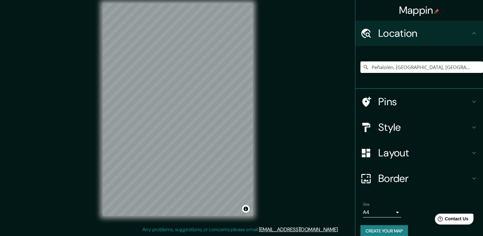 Image resolution: width=483 pixels, height=236 pixels. I want to click on div: Style, so click(419, 127).